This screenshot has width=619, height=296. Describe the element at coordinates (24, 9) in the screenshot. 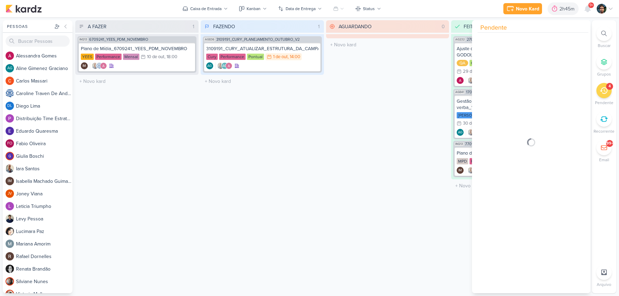

I see `img: kardz.app` at that location.